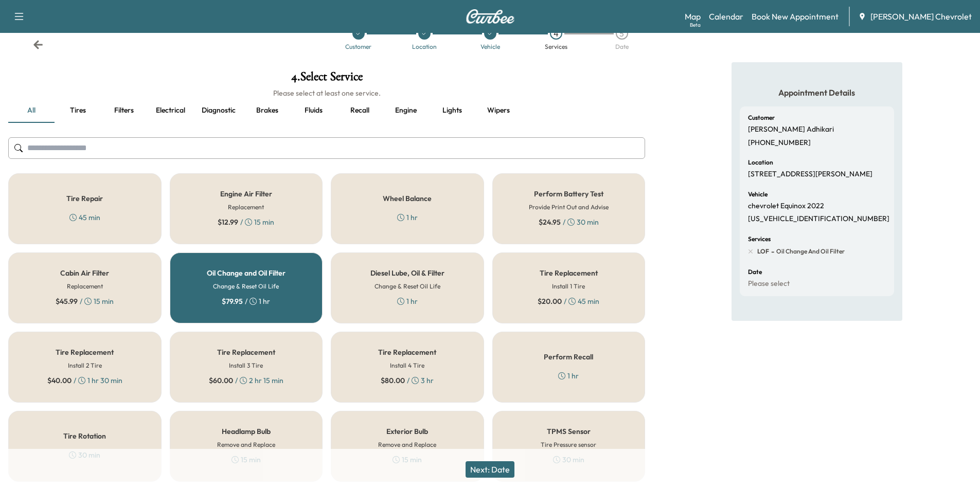 This screenshot has height=490, width=980. What do you see at coordinates (38, 45) in the screenshot?
I see `div: Back` at bounding box center [38, 45].